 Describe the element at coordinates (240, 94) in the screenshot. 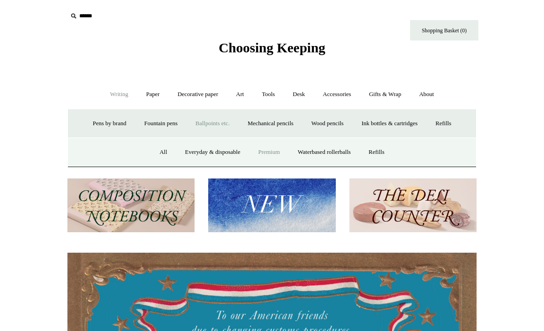

I see `a: Art` at that location.